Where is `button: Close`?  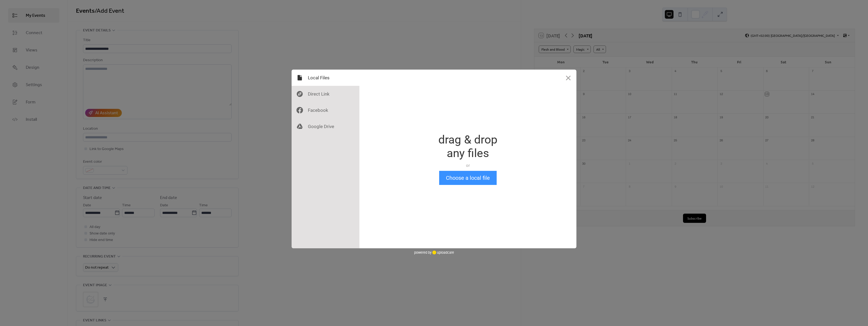 button: Close is located at coordinates (568, 78).